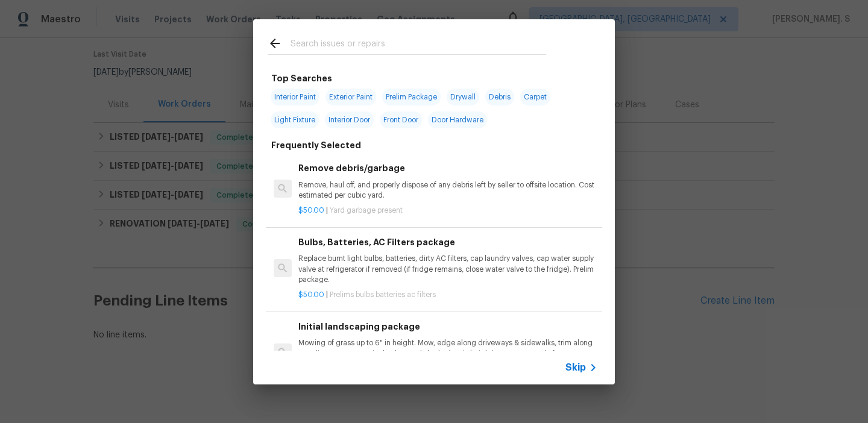 This screenshot has height=423, width=868. I want to click on p: Mowing of grass up to 6" in height. Mow, edge along driveways & sidewalks, trim along standing st..., so click(448, 354).